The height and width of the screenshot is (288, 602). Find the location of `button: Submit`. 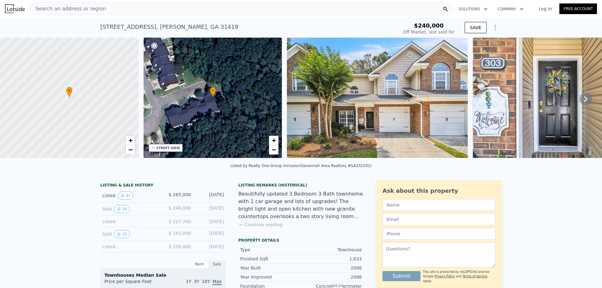

button: Submit is located at coordinates (401, 276).